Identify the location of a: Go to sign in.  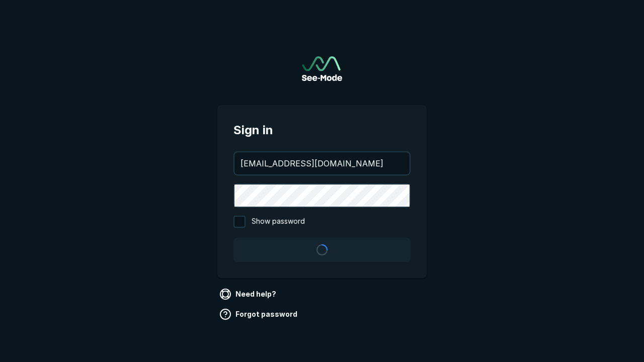
(322, 68).